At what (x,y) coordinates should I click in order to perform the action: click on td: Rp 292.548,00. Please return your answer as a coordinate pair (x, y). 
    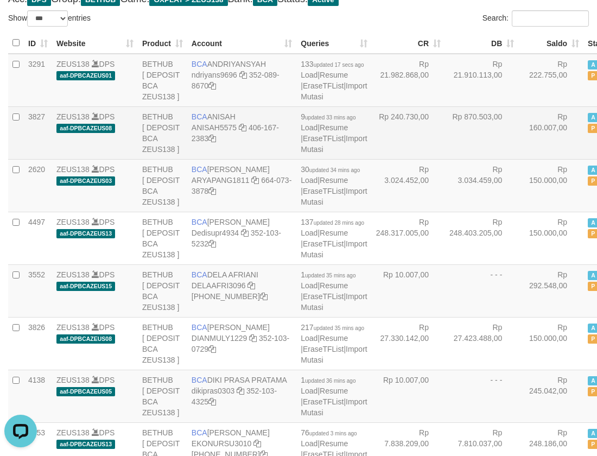
    Looking at the image, I should click on (551, 291).